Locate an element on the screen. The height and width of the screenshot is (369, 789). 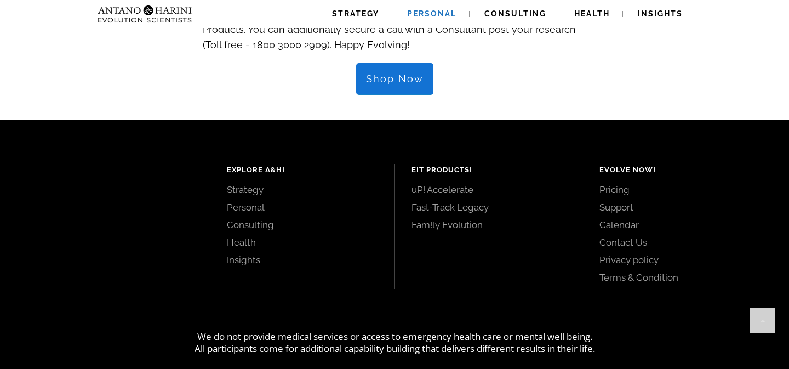
a: Calendar is located at coordinates (682, 225).